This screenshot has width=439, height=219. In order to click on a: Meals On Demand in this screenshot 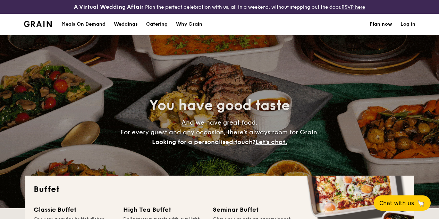, I will do `click(83, 24)`.